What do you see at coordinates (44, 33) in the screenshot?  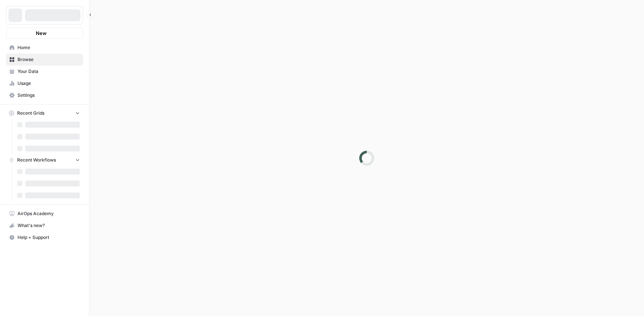 I see `button: New` at bounding box center [44, 33].